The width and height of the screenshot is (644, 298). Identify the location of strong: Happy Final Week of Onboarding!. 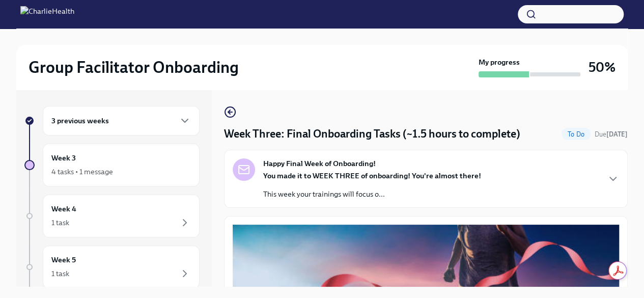
(319, 163).